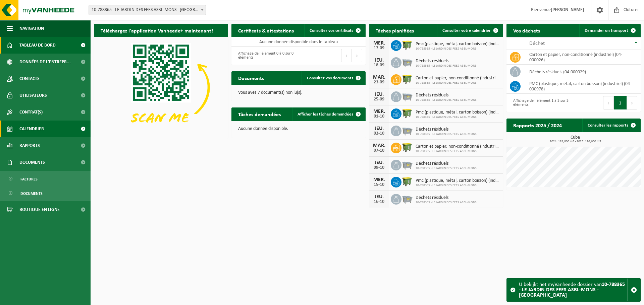 The image size is (644, 305). Describe the element at coordinates (379, 151) in the screenshot. I see `div: 07-10` at that location.